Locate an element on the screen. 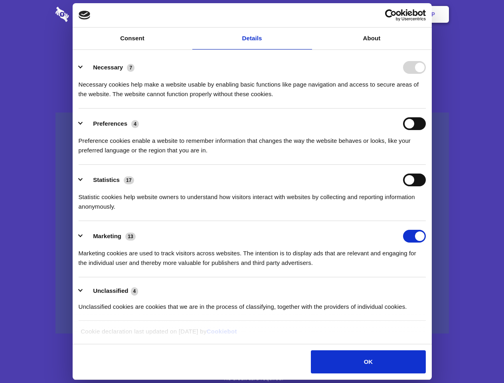  h4: Auto-redaction of sensitive data, encrypted data sharing and self-destructing private chats. Shar... is located at coordinates (252, 86).